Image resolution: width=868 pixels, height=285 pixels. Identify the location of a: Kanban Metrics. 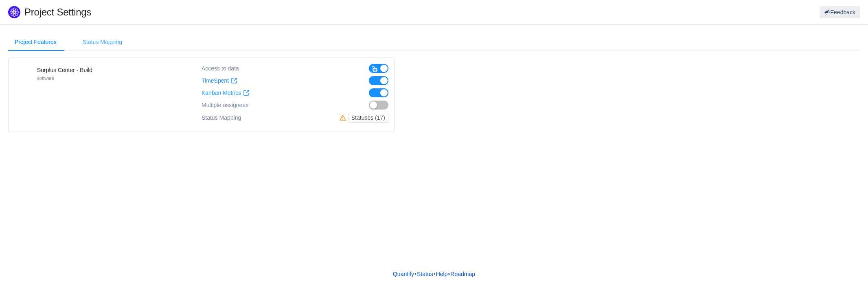
(226, 93).